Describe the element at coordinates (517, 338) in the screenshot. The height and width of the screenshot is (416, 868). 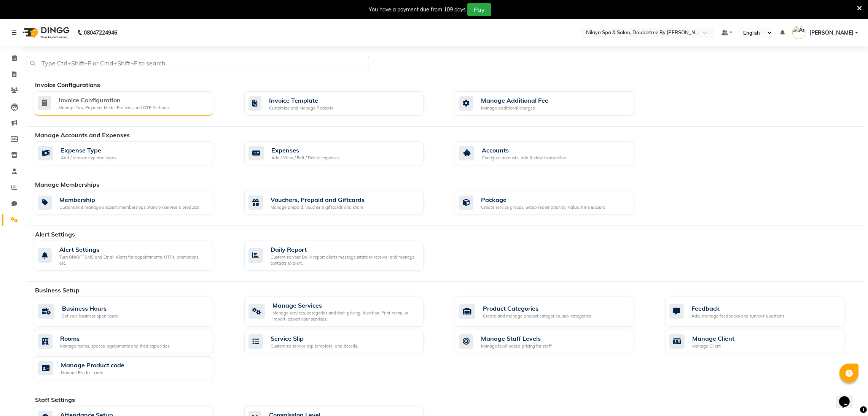
I see `div: Manage Staff Levels` at that location.